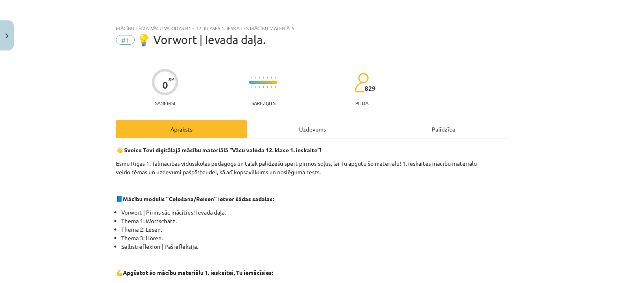  I want to click on li: Vorwort | Pirms sāc mācīties! Ievada daļa., so click(315, 212).